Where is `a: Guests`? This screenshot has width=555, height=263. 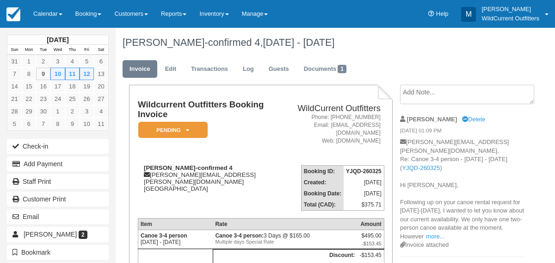 a: Guests is located at coordinates (279, 69).